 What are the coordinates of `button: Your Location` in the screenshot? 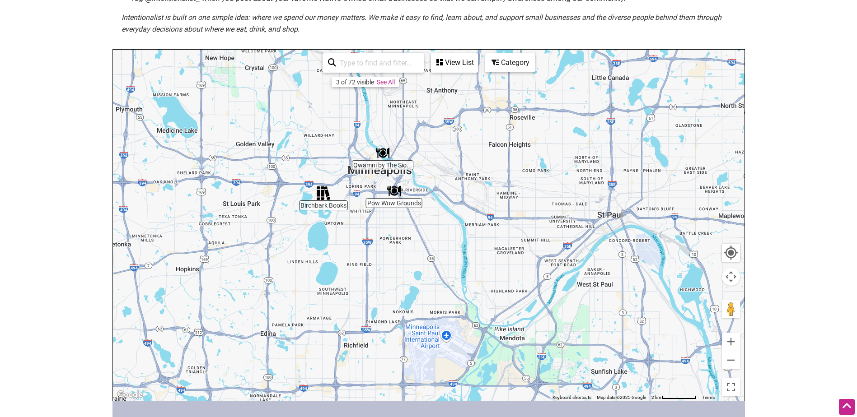 It's located at (731, 253).